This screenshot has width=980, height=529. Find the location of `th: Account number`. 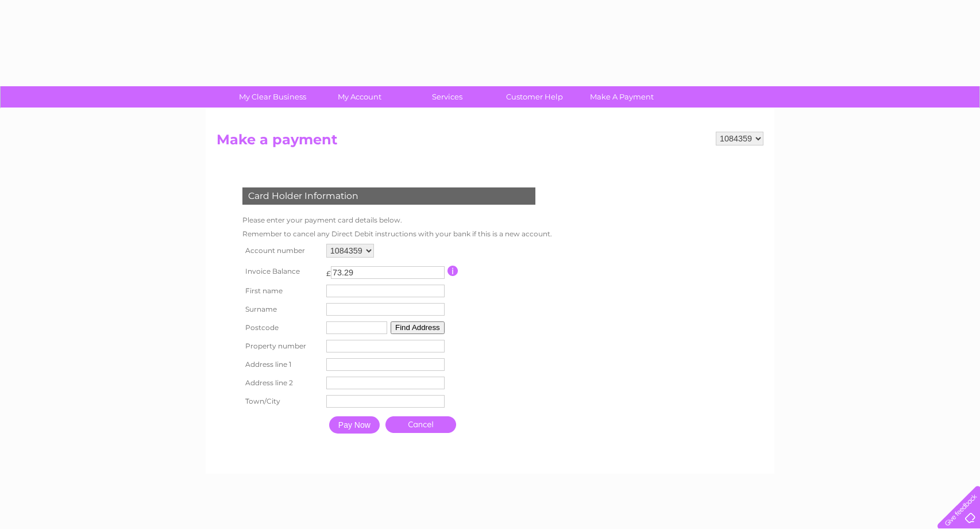

th: Account number is located at coordinates (282, 250).